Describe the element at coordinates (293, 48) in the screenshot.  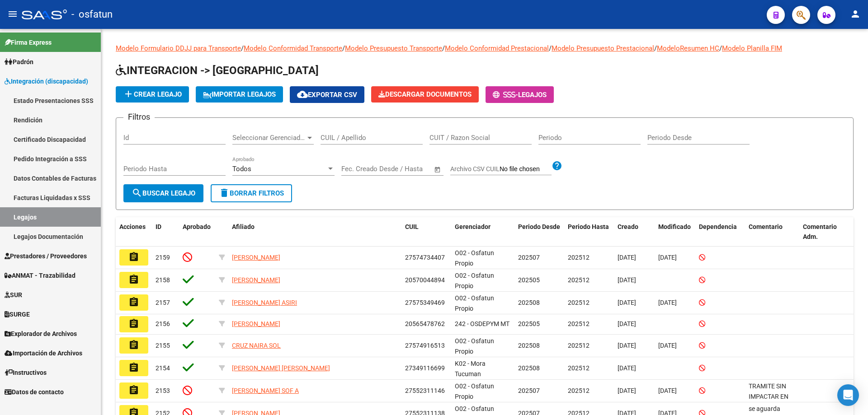
I see `a: Modelo Conformidad Transporte` at that location.